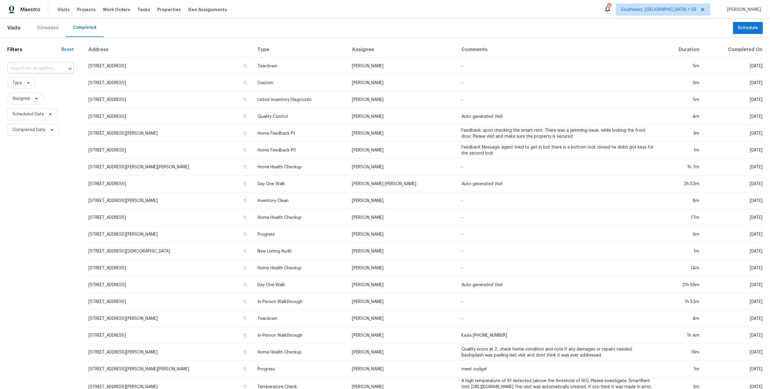  Describe the element at coordinates (17, 83) in the screenshot. I see `span: Type` at that location.